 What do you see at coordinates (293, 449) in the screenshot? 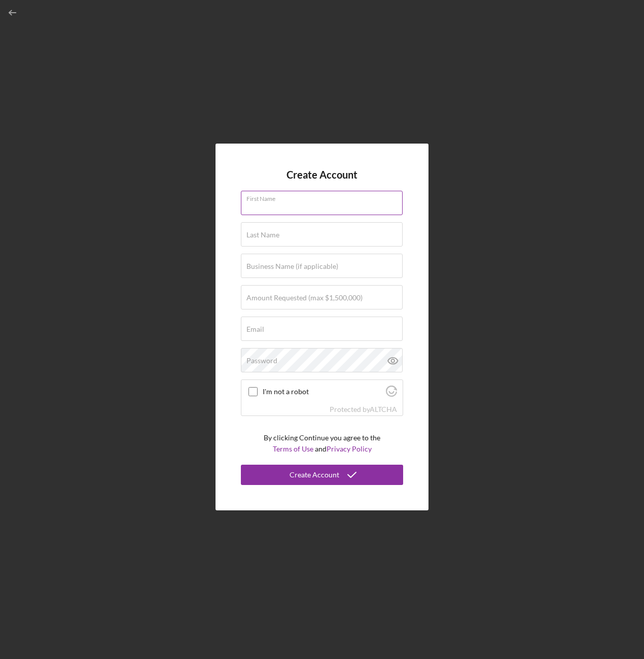
I see `a: Terms of Use` at bounding box center [293, 449].